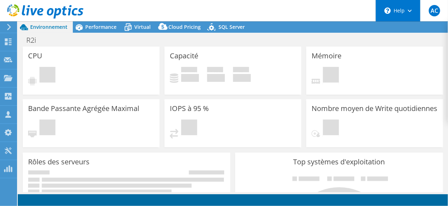 The width and height of the screenshot is (448, 206). Describe the element at coordinates (35, 56) in the screenshot. I see `h3: CPU` at that location.